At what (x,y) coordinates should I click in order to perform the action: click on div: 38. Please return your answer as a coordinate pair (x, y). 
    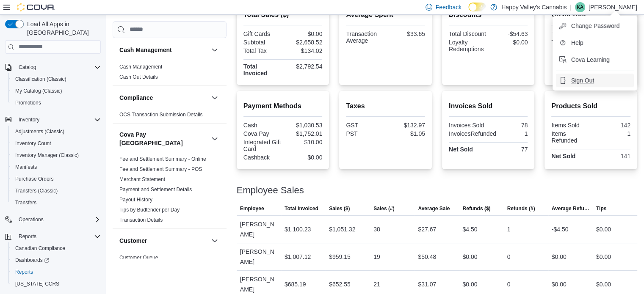
    Looking at the image, I should click on (377, 229).